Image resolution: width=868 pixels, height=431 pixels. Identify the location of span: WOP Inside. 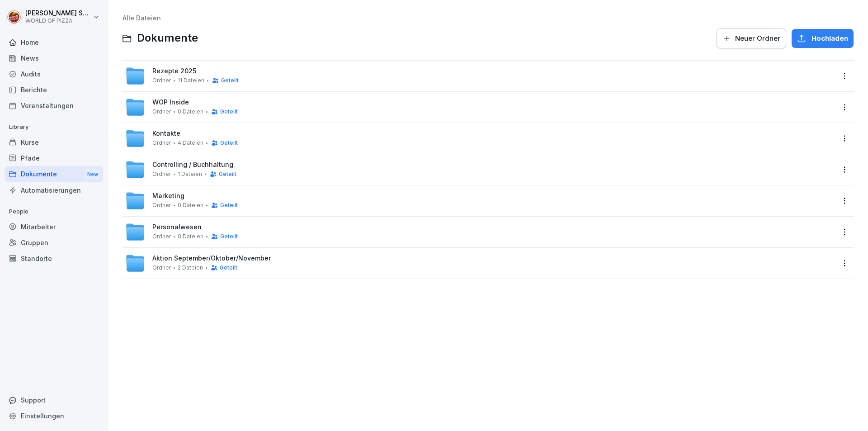
(171, 102).